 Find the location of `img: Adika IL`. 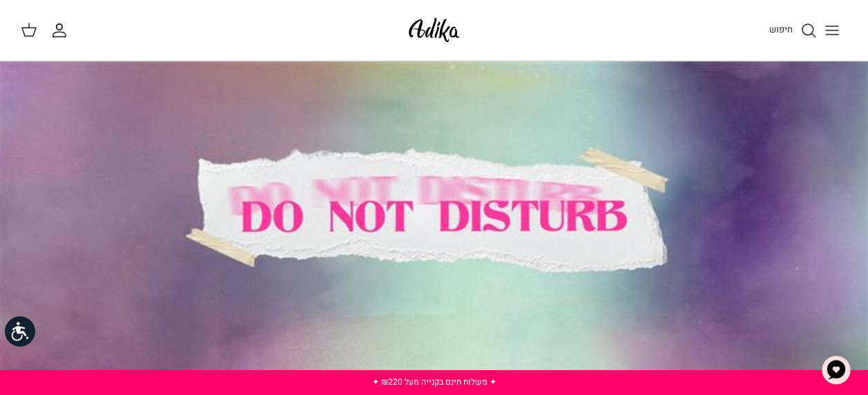

img: Adika IL is located at coordinates (434, 30).